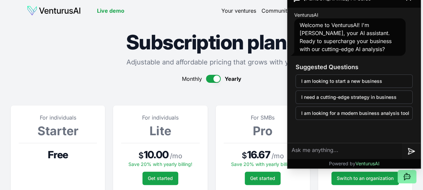 Image resolution: width=423 pixels, height=190 pixels. I want to click on a: Switch to an organization, so click(365, 179).